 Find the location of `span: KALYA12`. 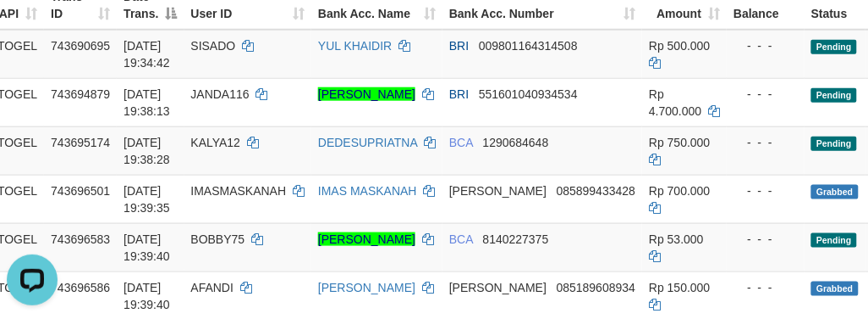

span: KALYA12 is located at coordinates (216, 142).